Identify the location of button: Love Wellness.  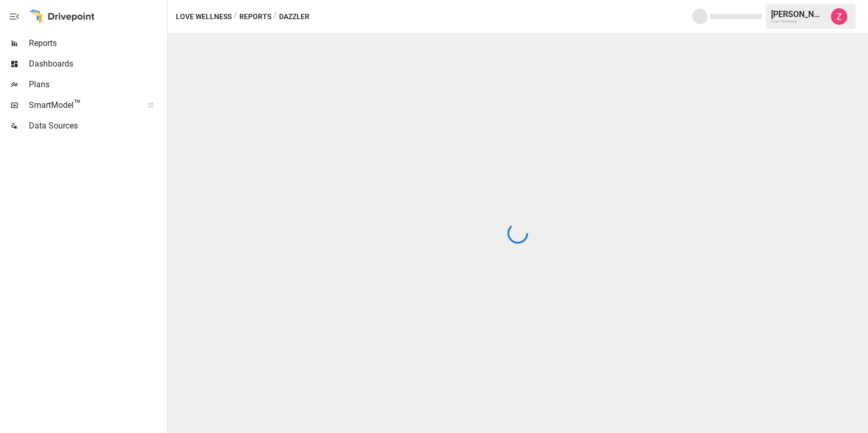
(204, 16).